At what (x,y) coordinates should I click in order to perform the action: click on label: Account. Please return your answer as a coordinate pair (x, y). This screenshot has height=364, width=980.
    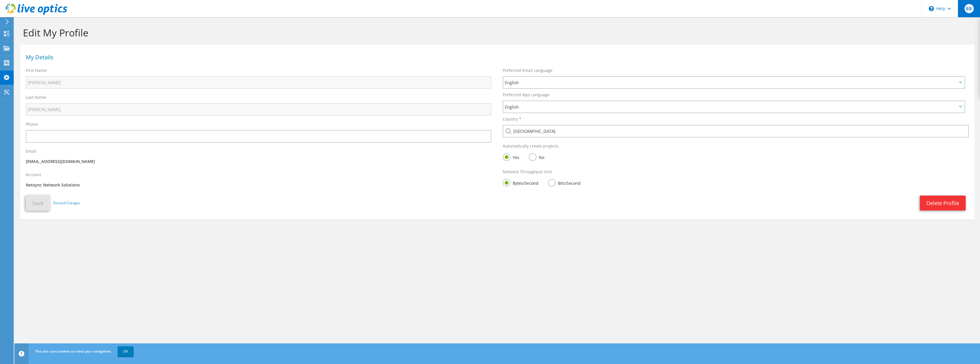
    Looking at the image, I should click on (33, 174).